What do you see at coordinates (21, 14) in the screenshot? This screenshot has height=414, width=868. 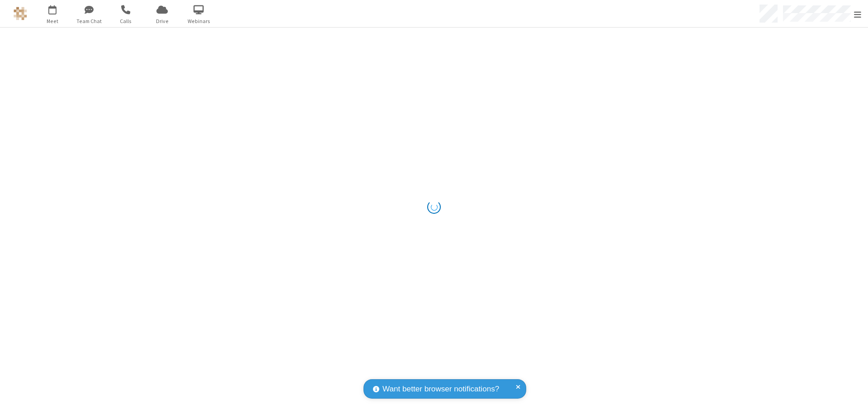 I see `img: QA Selenium DO NOT DELETE OR CHANGE` at bounding box center [21, 14].